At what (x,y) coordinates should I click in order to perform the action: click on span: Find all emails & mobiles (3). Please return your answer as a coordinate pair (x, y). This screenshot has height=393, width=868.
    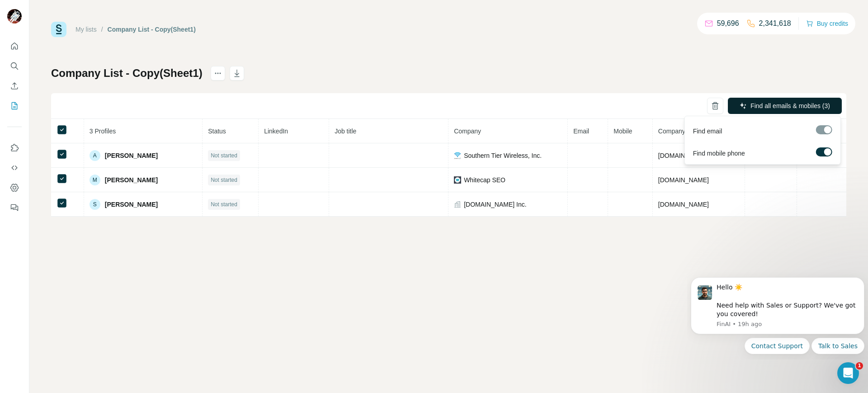
    Looking at the image, I should click on (790, 106).